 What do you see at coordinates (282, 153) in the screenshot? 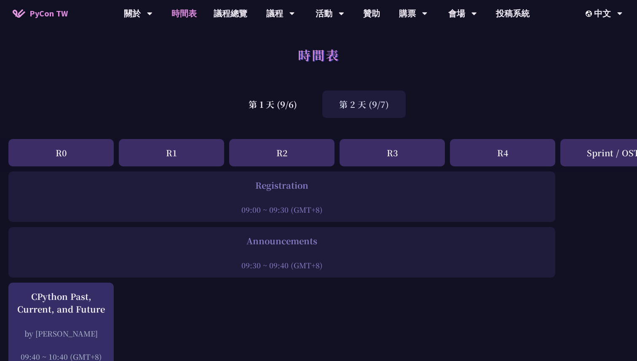
I see `div: R2` at bounding box center [282, 153].